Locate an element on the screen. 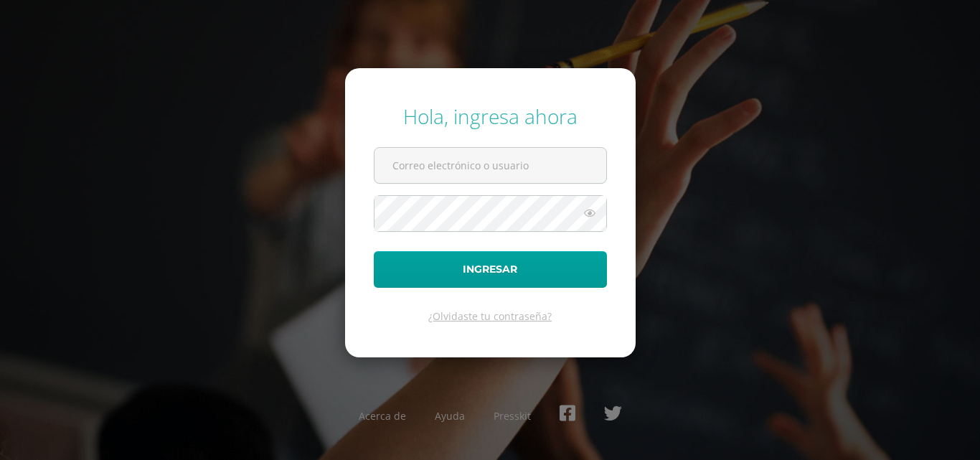  div: Hola, ingresa ahora is located at coordinates (490, 116).